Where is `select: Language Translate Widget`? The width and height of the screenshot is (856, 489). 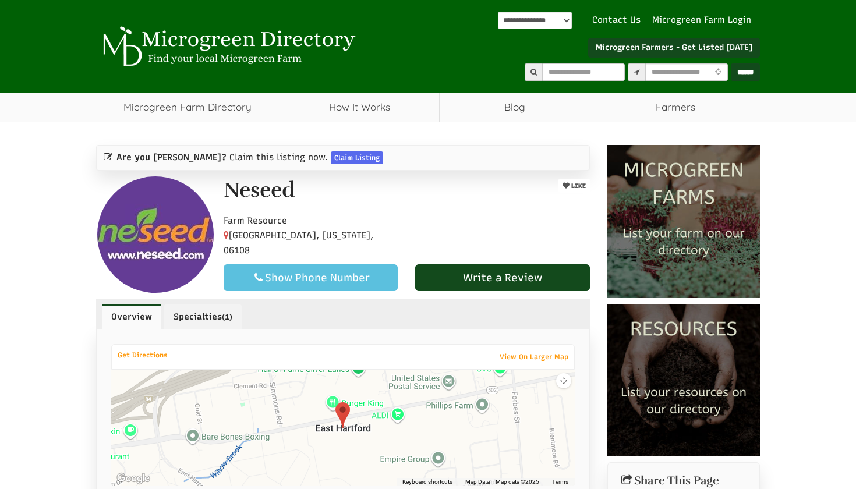 select: Language Translate Widget is located at coordinates (534, 20).